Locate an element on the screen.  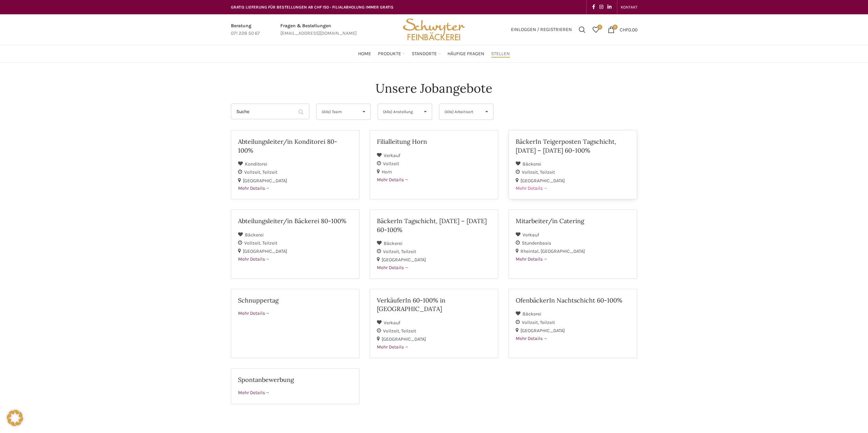
span: (Alle) Team is located at coordinates (337, 112).